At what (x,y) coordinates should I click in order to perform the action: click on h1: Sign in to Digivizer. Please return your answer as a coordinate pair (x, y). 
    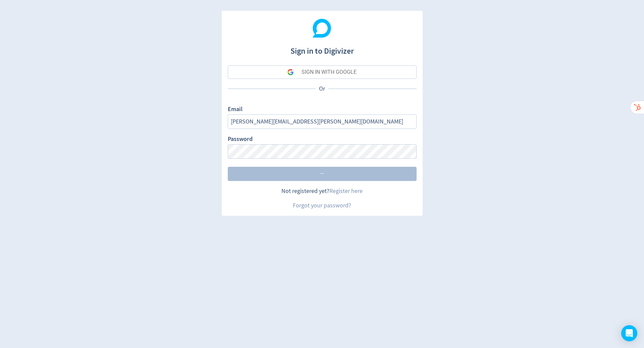
    Looking at the image, I should click on (322, 49).